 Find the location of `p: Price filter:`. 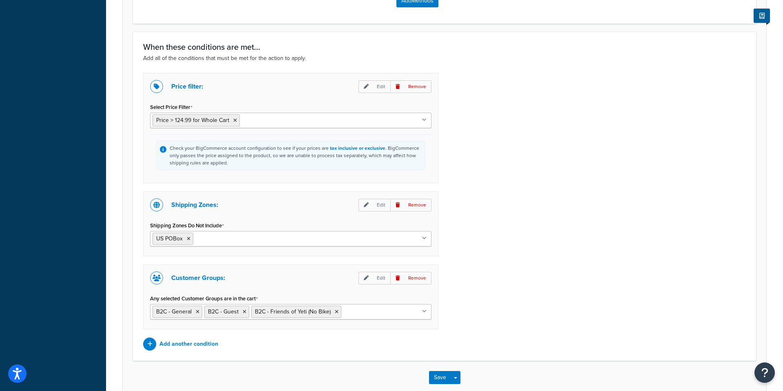

p: Price filter: is located at coordinates (187, 86).